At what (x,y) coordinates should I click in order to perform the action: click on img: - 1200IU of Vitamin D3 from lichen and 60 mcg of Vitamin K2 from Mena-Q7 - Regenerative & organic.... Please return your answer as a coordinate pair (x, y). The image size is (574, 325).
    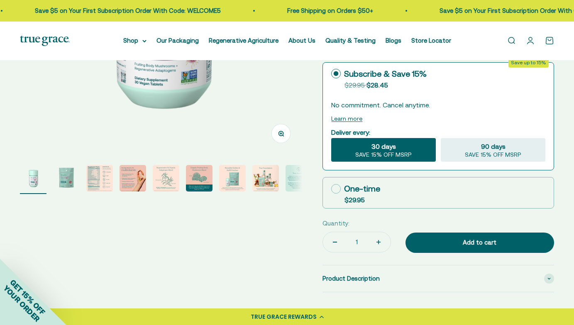
    Looking at the image, I should click on (133, 179).